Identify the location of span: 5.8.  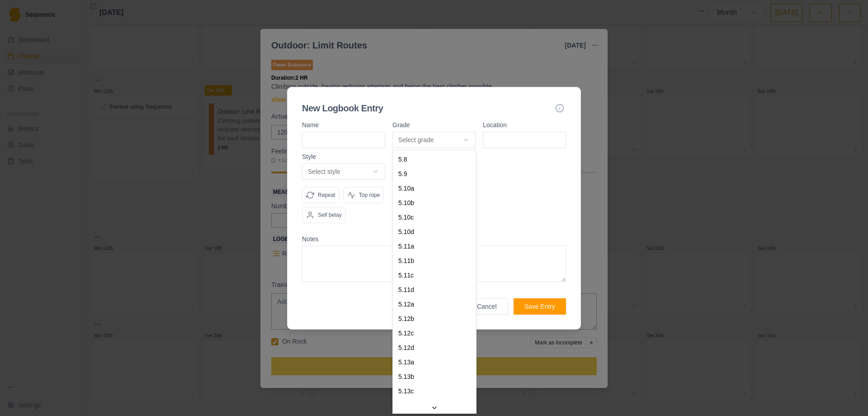
(402, 160).